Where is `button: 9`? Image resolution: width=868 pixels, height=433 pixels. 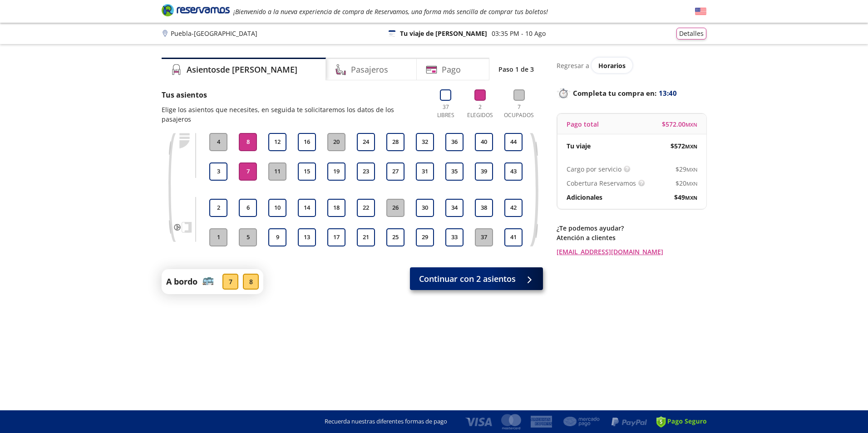 button: 9 is located at coordinates (278, 237).